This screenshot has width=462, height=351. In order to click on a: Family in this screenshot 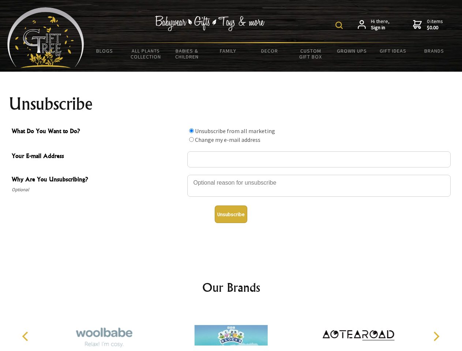, I will do `click(228, 51)`.